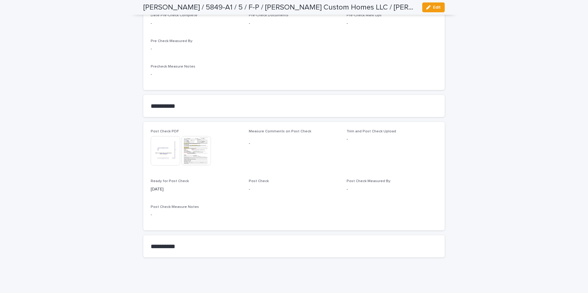 The width and height of the screenshot is (588, 293). I want to click on span: Ready for Post Check, so click(170, 181).